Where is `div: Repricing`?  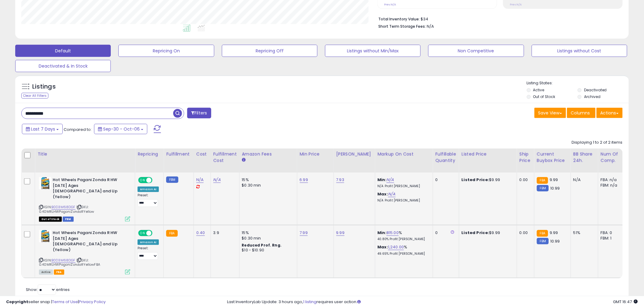 div: Repricing is located at coordinates (149, 154).